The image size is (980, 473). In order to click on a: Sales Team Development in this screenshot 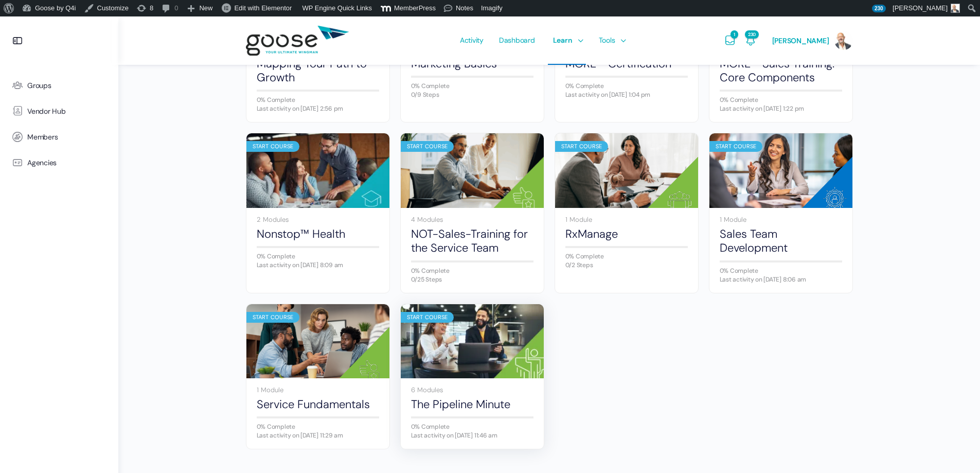, I will do `click(781, 241)`.